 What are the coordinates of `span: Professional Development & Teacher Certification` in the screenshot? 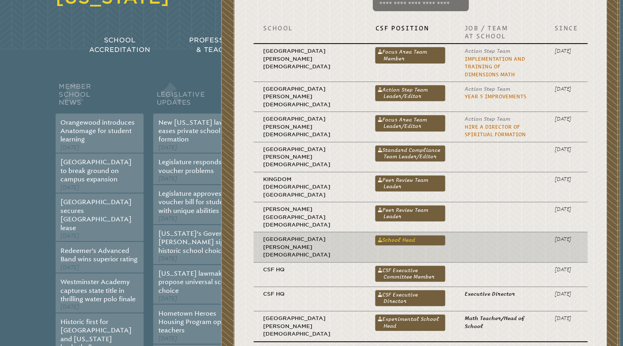 It's located at (247, 45).